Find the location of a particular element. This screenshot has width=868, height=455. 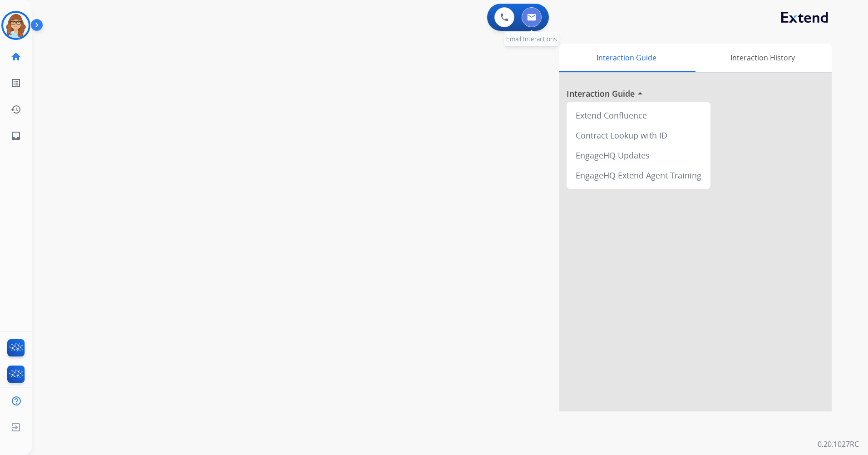

div: Extend Confluence is located at coordinates (638, 116).